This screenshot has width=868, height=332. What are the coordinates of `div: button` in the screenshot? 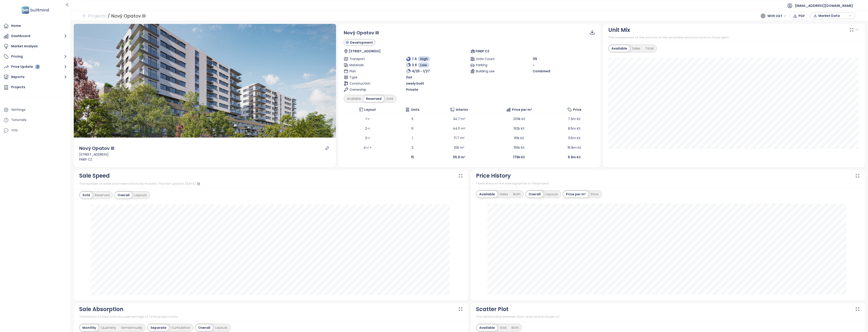 It's located at (832, 16).